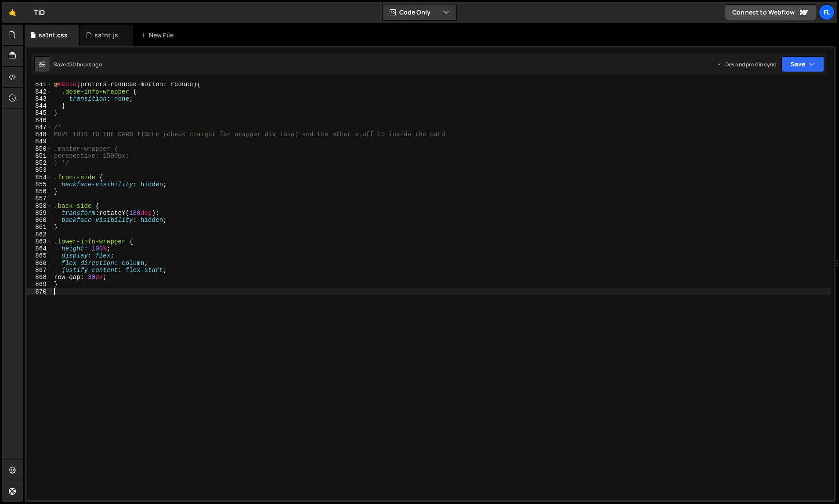 This screenshot has width=839, height=504. What do you see at coordinates (39, 170) in the screenshot?
I see `div: 853` at bounding box center [39, 170].